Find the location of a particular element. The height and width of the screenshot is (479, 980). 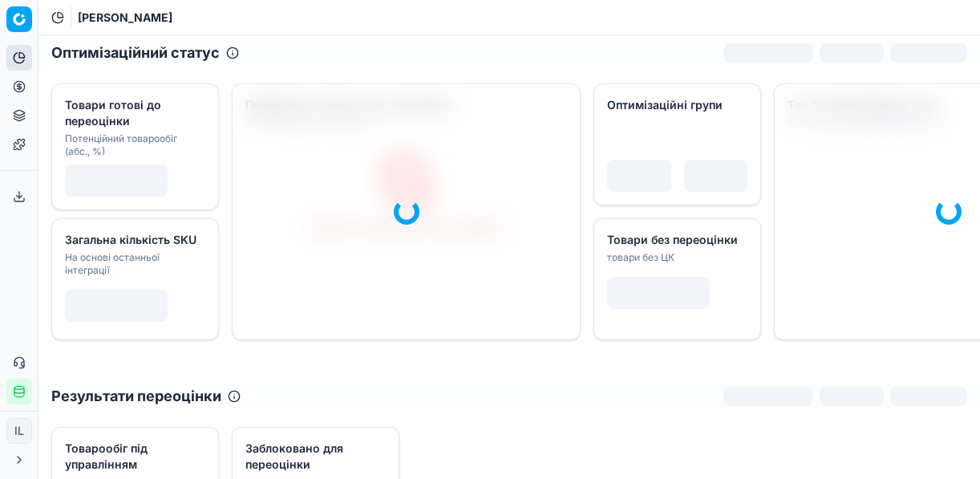

span: IL is located at coordinates (20, 431).